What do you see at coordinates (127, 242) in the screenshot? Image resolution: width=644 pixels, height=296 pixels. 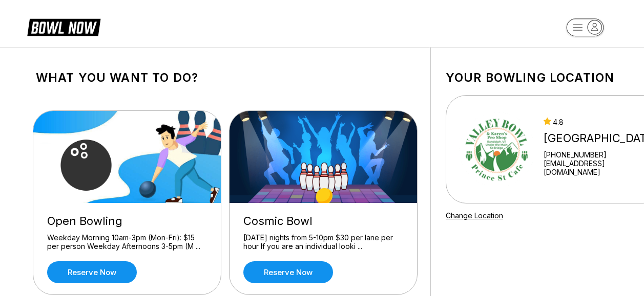 I see `div: Weekday Morning 10am-3pm (Mon-Fri): $15 per person Weekday Afternoons 3-5pm (M ...` at bounding box center [127, 242].